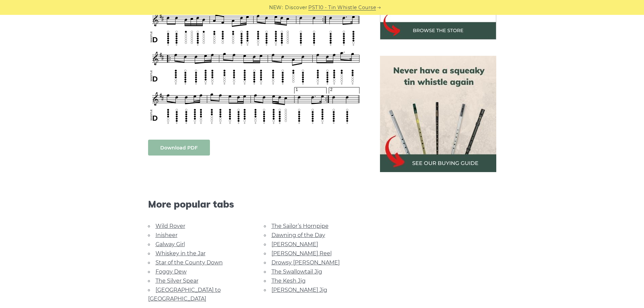  What do you see at coordinates (300, 226) in the screenshot?
I see `a: The Sailor’s Hornpipe` at bounding box center [300, 226].